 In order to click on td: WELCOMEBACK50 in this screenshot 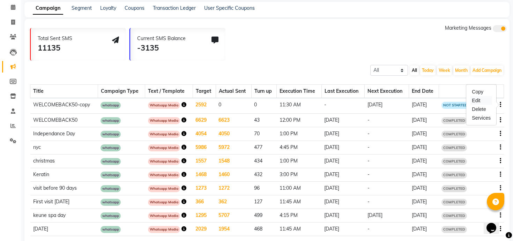, I will do `click(64, 120)`.